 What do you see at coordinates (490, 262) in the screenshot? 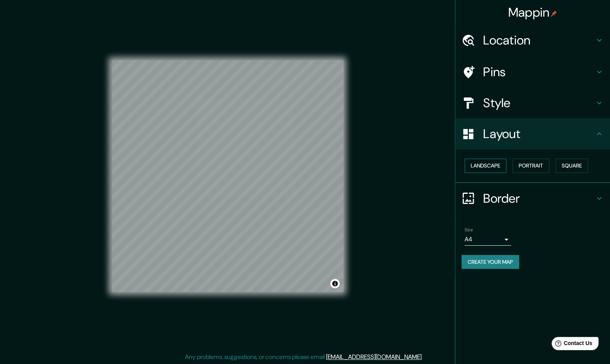
I see `button: Create your map` at bounding box center [490, 262].